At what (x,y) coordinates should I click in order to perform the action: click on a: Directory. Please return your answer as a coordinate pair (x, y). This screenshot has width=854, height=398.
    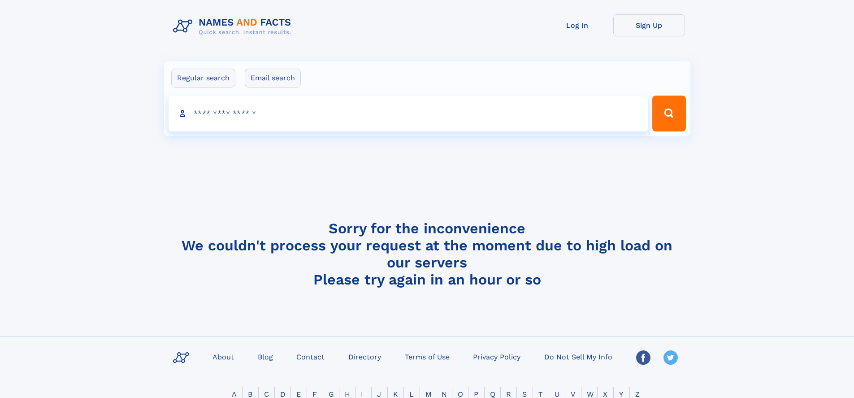
    Looking at the image, I should click on (365, 356).